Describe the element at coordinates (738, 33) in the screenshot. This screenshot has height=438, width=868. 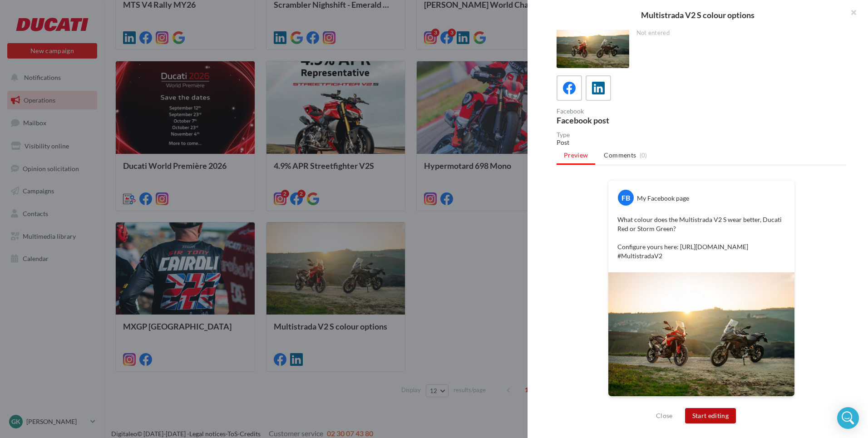
I see `div: Not entered` at that location.